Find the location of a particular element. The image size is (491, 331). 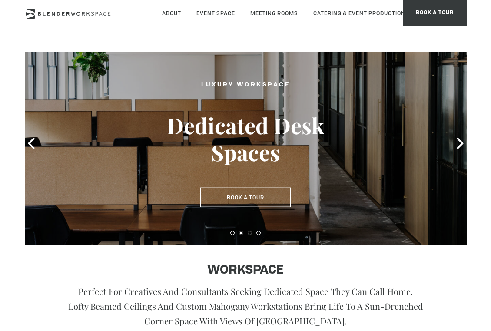

h2: Luxury Workspace is located at coordinates (245, 84).